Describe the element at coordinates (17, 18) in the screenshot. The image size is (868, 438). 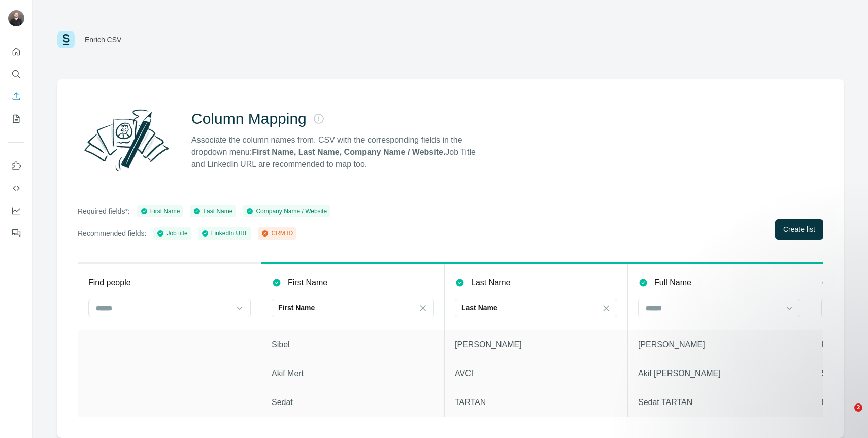
I see `img: Avatar` at that location.